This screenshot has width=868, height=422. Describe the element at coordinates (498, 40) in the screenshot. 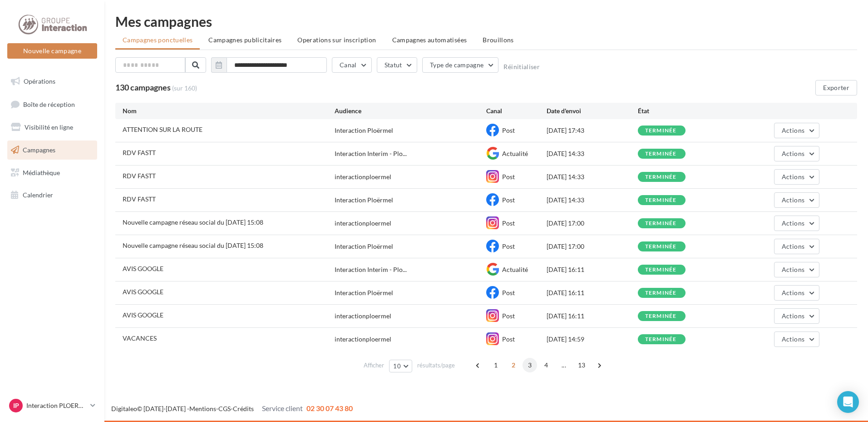

I see `span: Brouillons` at that location.